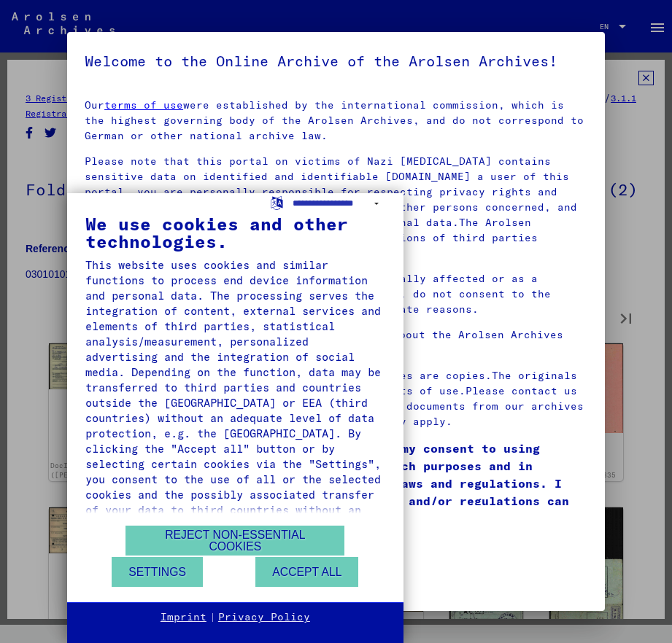 This screenshot has width=672, height=643. Describe the element at coordinates (235, 540) in the screenshot. I see `button: Reject non-essential cookies` at that location.